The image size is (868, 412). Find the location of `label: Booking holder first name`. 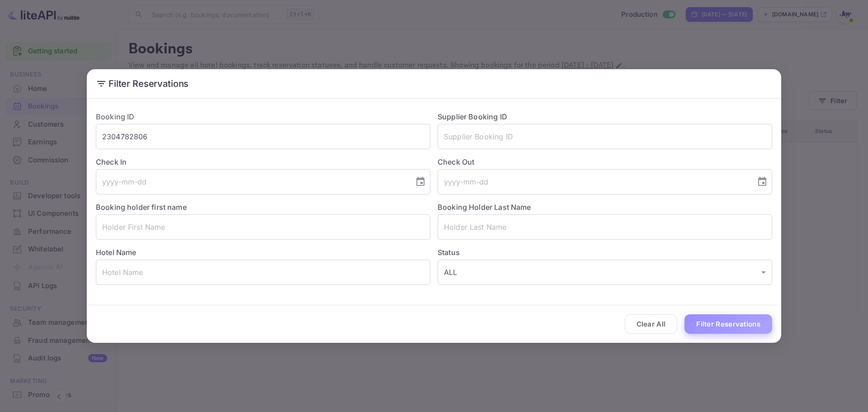

label: Booking holder first name is located at coordinates (141, 207).